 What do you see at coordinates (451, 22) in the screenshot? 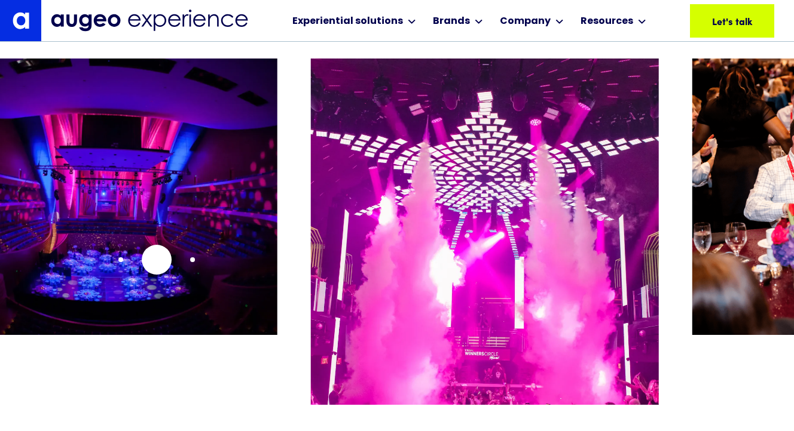
I see `div: Brands` at bounding box center [451, 22].